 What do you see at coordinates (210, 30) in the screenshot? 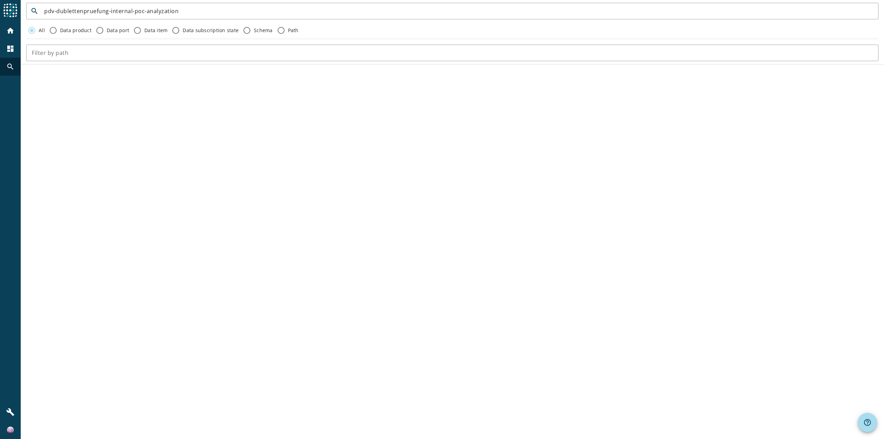
I see `label: Data subscription state` at bounding box center [210, 30].